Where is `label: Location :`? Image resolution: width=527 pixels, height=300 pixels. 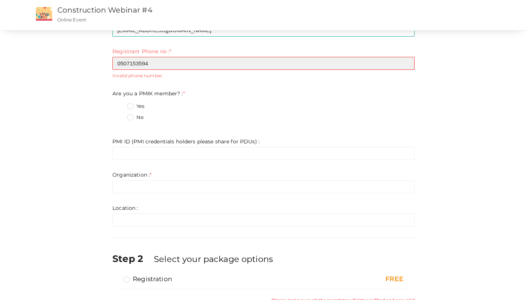 label: Location : is located at coordinates (125, 208).